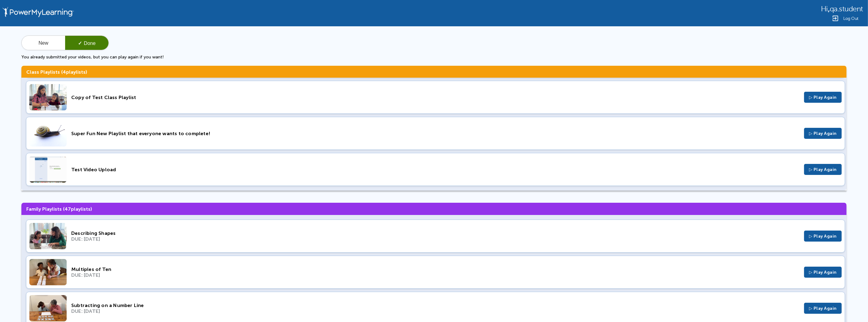 This screenshot has height=322, width=868. I want to click on span: 4, so click(64, 72).